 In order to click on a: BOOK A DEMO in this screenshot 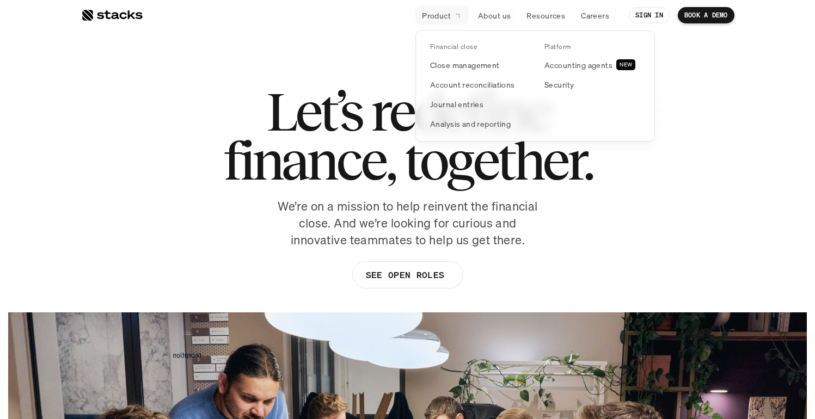, I will do `click(706, 15)`.